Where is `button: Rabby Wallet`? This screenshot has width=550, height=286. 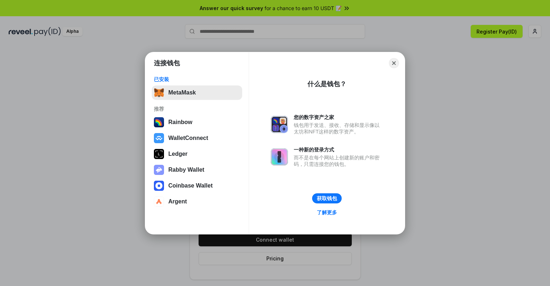
button: Rabby Wallet is located at coordinates (197, 170).